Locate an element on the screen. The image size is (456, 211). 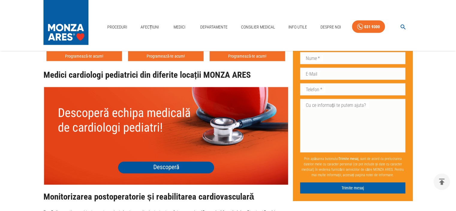
h2: Medici cardiologi pediatrici din diferite locații MONZA ARES is located at coordinates (166, 75).